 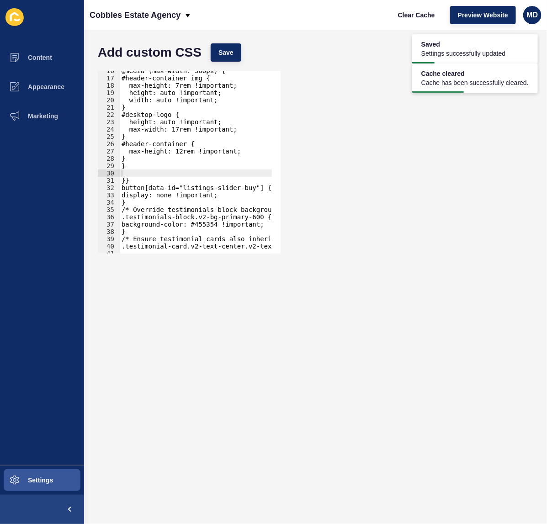 What do you see at coordinates (109, 71) in the screenshot?
I see `div: 16` at bounding box center [109, 71].